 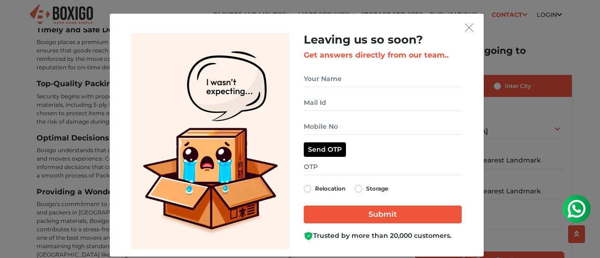 What do you see at coordinates (382, 215) in the screenshot?
I see `input: Submit` at bounding box center [382, 215].